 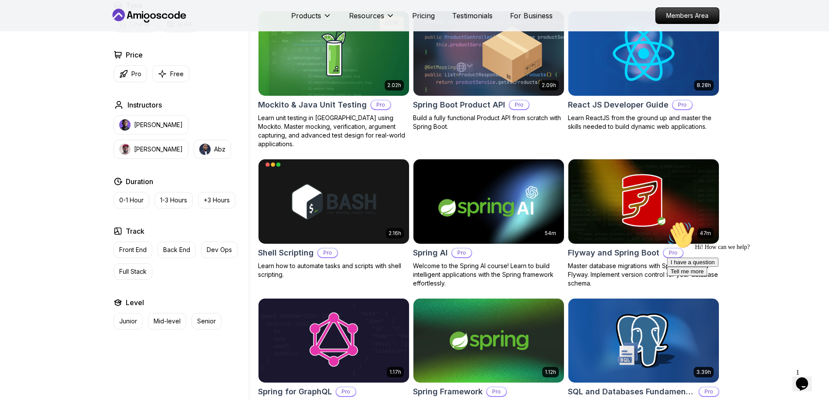 What do you see at coordinates (613, 253) in the screenshot?
I see `h2: Flyway and Spring Boot` at bounding box center [613, 253].